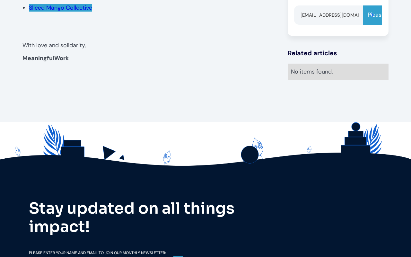  I want to click on h2: Stay updated on all things impact!, so click(141, 218).